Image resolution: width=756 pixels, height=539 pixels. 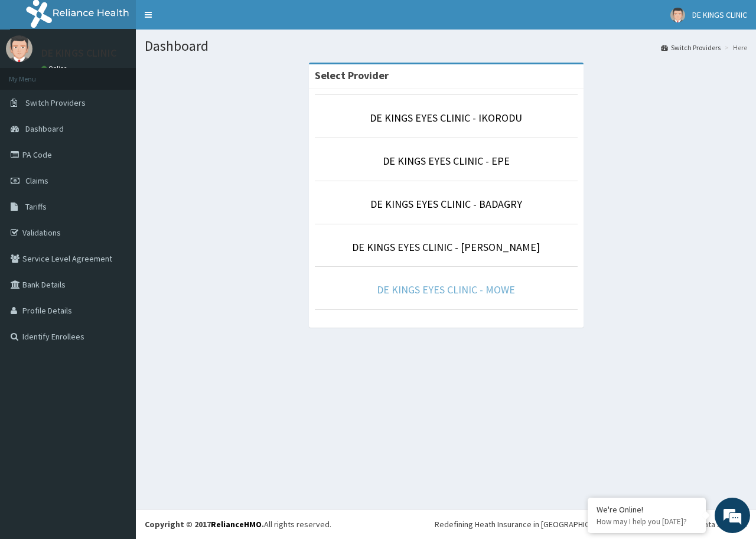 What do you see at coordinates (79, 53) in the screenshot?
I see `p: DE KINGS CLINIC` at bounding box center [79, 53].